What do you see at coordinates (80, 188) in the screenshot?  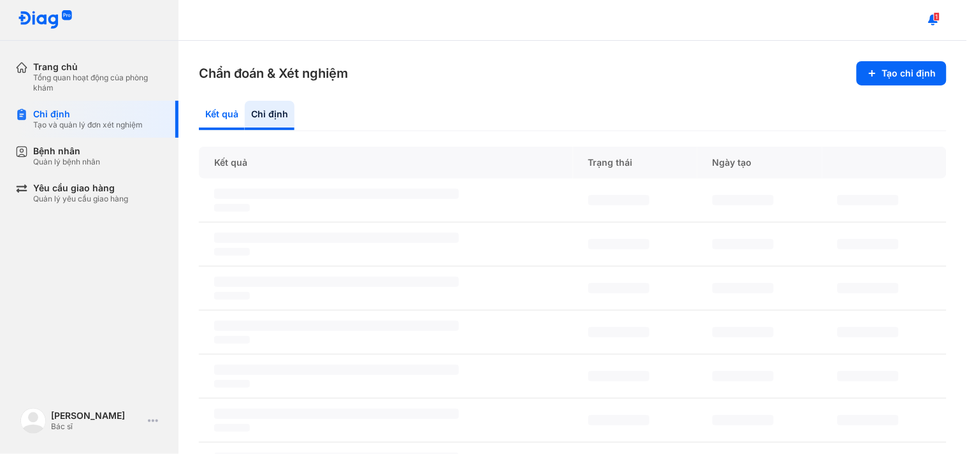 I see `div: Yêu cầu giao hàng` at bounding box center [80, 188].